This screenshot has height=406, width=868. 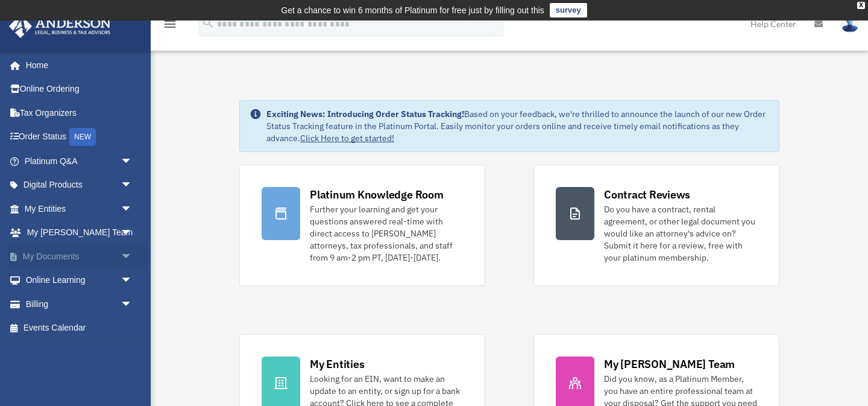 What do you see at coordinates (80, 137) in the screenshot?
I see `a: Order StatusNEW` at bounding box center [80, 137].